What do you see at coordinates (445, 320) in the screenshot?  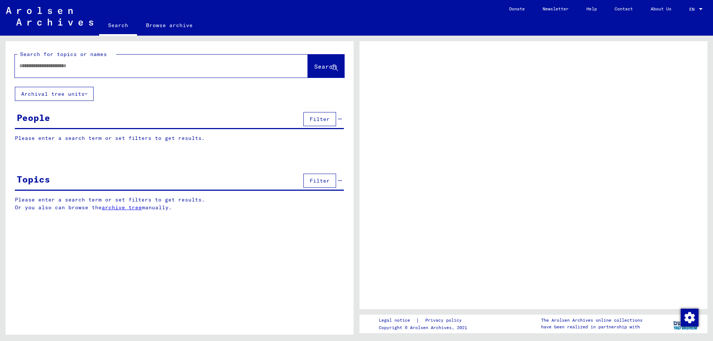 I see `a: Privacy policy` at bounding box center [445, 320].